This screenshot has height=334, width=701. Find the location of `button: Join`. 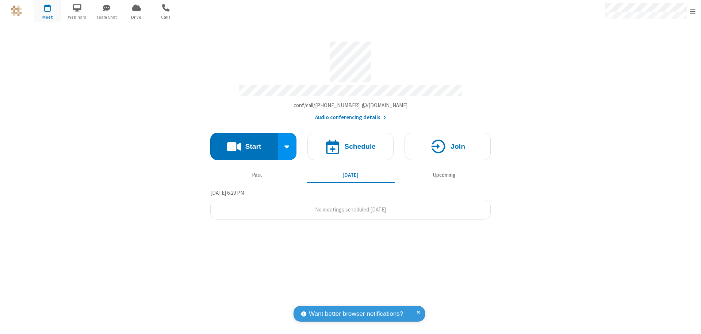

button: Join is located at coordinates (447, 146).